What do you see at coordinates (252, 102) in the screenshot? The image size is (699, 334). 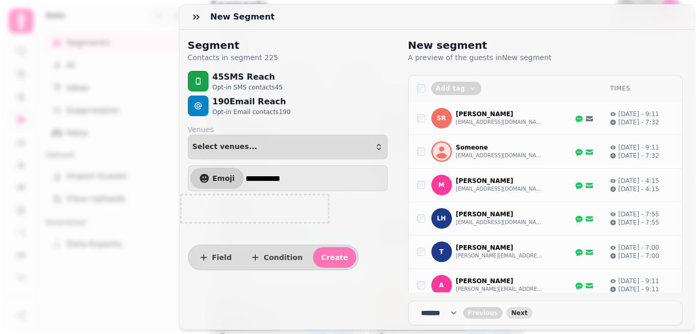 I see `p: 190 Email Reach` at bounding box center [252, 102].